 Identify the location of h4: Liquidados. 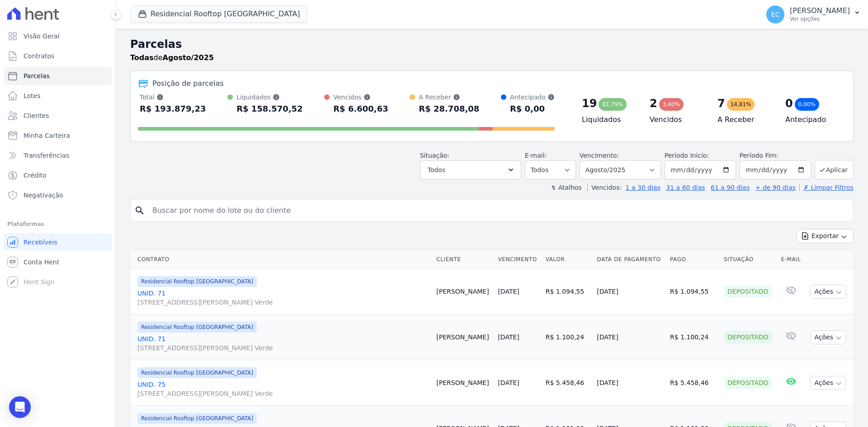
(608, 119).